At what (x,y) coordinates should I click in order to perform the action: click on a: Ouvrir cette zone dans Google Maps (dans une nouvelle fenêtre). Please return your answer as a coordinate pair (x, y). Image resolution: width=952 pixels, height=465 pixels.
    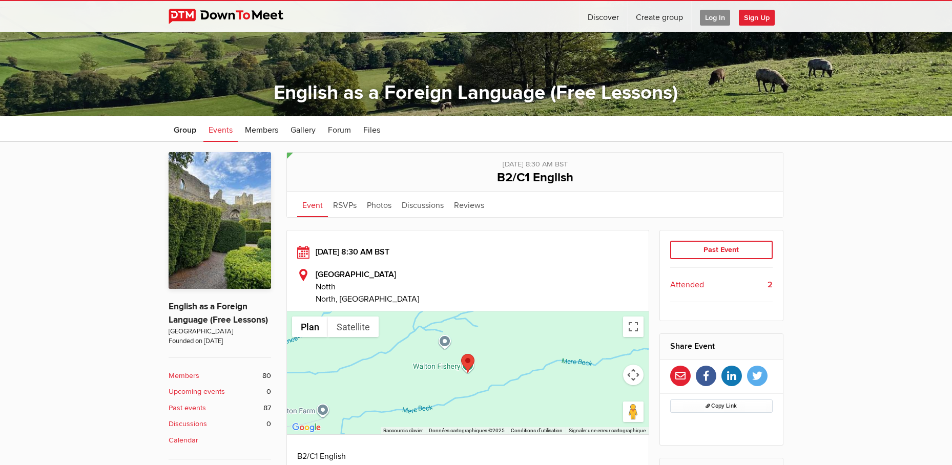
    Looking at the image, I should click on (307, 428).